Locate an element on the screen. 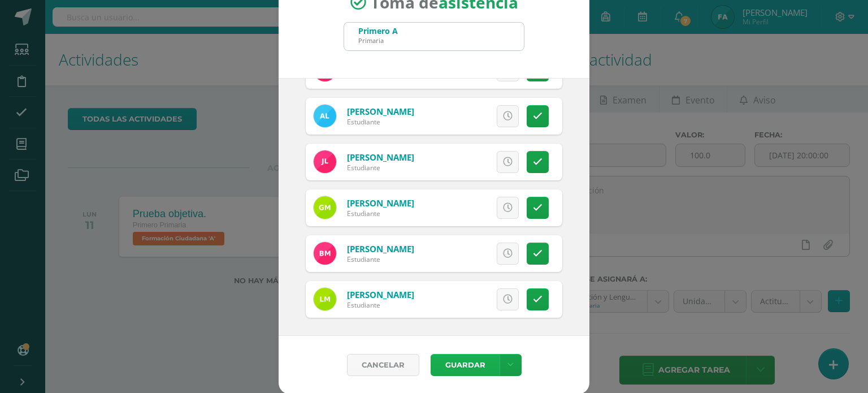 The image size is (868, 393). img: df1d1516a7501d0401a4d7d05e4d0bc7.png is located at coordinates (325, 162).